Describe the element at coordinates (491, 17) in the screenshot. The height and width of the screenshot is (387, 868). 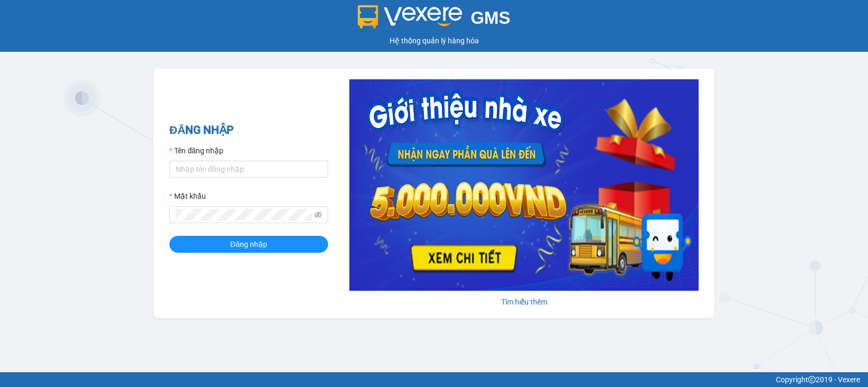
I see `span: GMS` at that location.